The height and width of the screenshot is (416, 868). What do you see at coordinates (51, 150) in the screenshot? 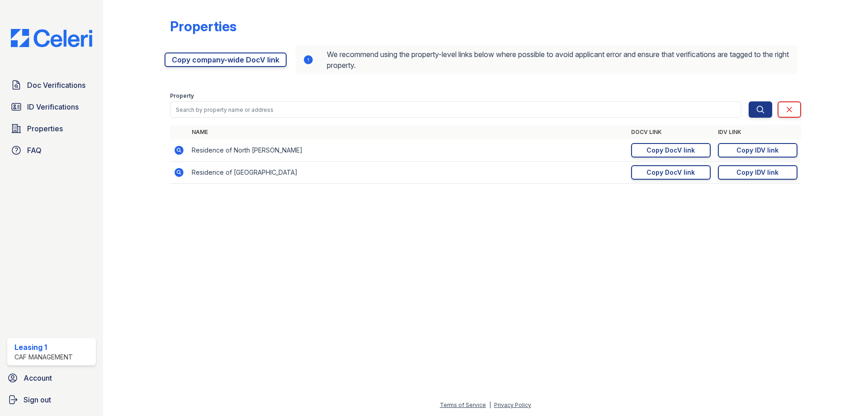
I see `a: FAQ` at bounding box center [51, 150].